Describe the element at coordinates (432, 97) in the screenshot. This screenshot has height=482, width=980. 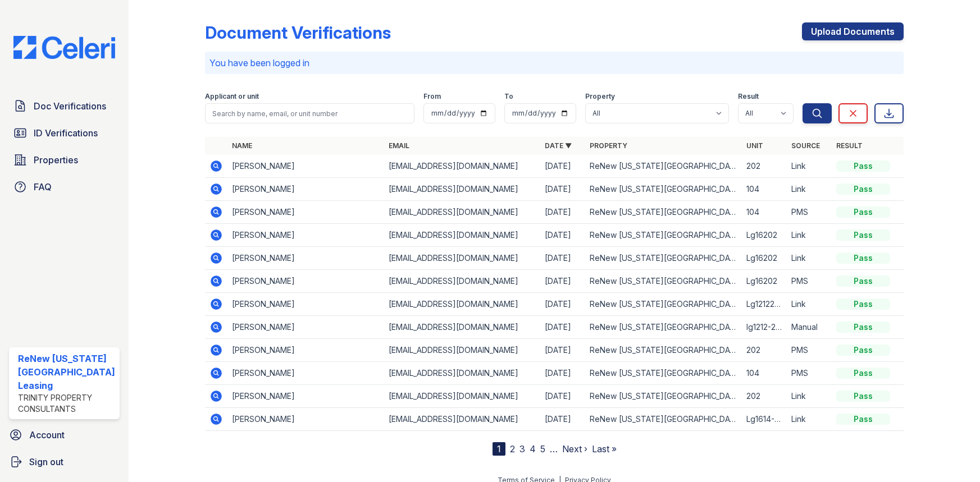
I see `label: From` at that location.